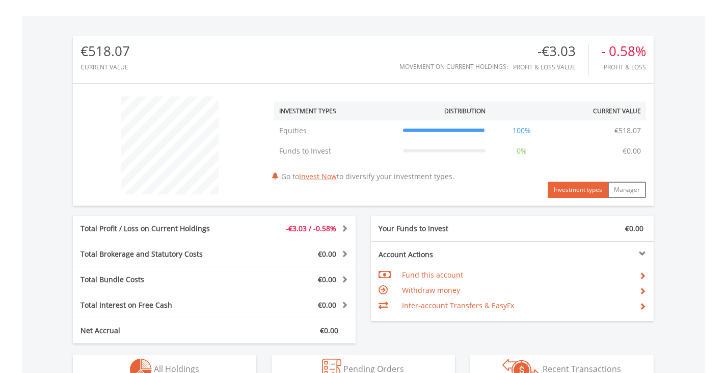 The width and height of the screenshot is (726, 373). What do you see at coordinates (551, 67) in the screenshot?
I see `div: Profit & Loss Value` at bounding box center [551, 67].